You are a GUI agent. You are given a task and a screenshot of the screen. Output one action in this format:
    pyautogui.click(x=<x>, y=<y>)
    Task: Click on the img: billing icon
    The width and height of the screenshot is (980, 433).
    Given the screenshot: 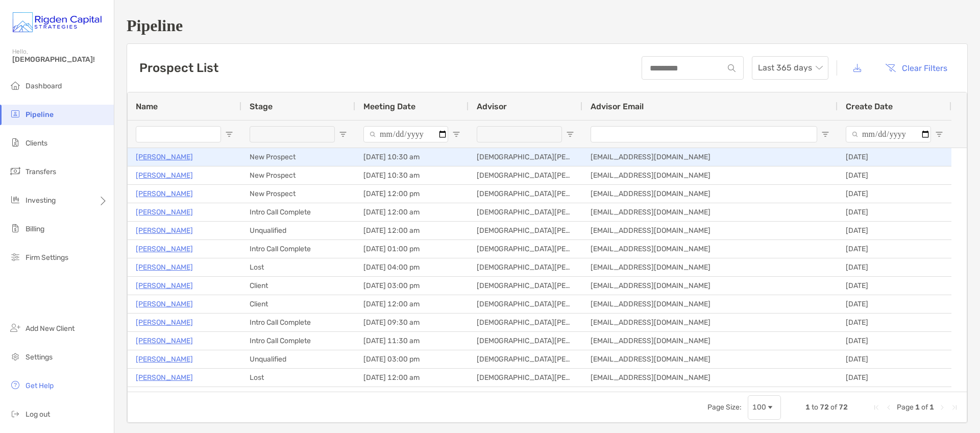 What is the action you would take?
    pyautogui.click(x=15, y=228)
    